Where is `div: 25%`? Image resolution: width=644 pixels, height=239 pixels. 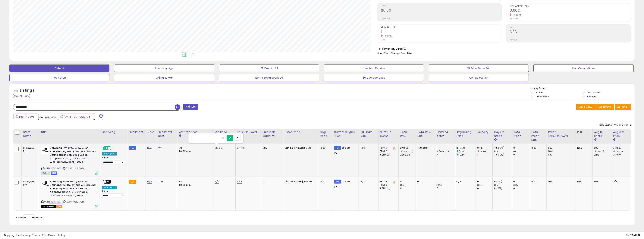 div: 25% is located at coordinates (603, 155).